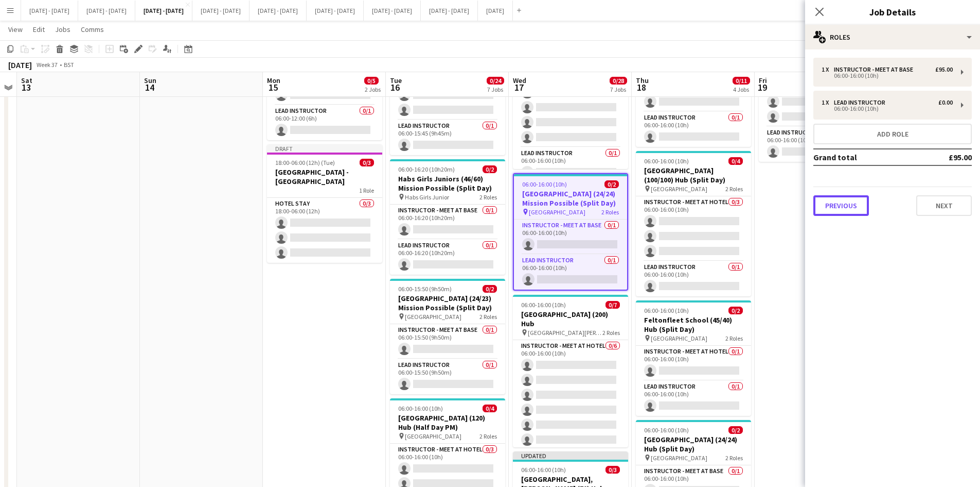  Describe the element at coordinates (571, 237) in the screenshot. I see `app-card-role: Instructor - Meet at Base0/106:00-16:00 (10h)` at that location.